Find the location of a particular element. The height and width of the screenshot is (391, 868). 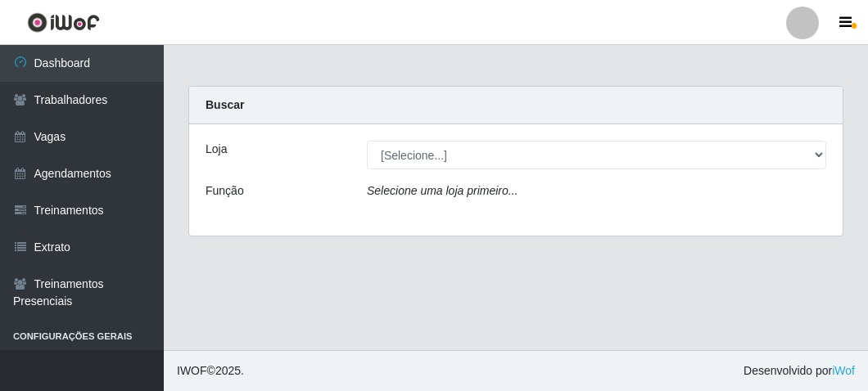

span: Desenvolvido por is located at coordinates (800, 371).